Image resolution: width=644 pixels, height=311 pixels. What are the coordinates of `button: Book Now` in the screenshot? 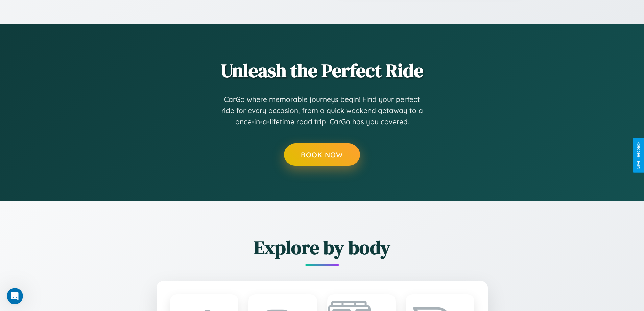 It's located at (322, 155).